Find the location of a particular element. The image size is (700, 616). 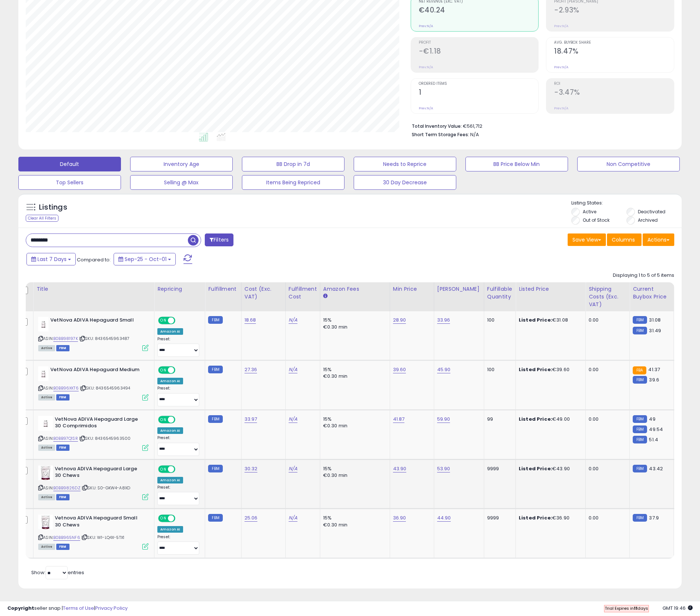

small: FBA is located at coordinates (639, 371).